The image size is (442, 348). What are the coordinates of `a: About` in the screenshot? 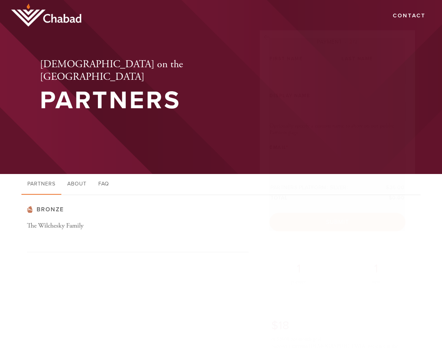 It's located at (77, 184).